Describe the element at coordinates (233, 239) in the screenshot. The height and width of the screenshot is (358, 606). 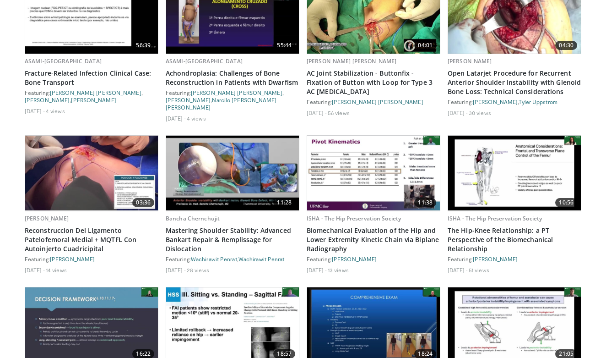
I see `a: Mastering Shoulder Stability: Advanced Bankart Repair & Remplissage for Dislocation` at that location.